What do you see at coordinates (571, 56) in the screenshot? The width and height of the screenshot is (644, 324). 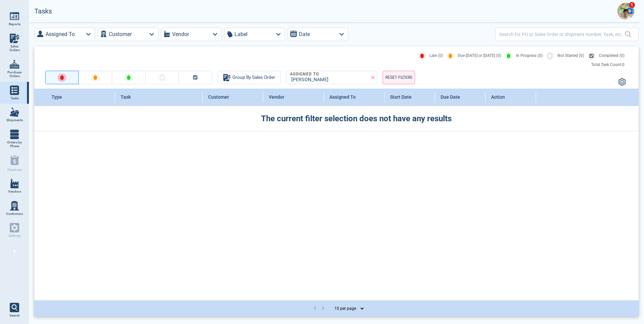 I see `span: Not Started (0)` at bounding box center [571, 56].